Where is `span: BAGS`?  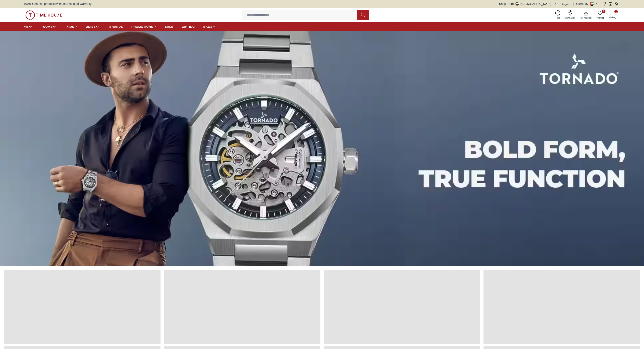
span: BAGS is located at coordinates (208, 27).